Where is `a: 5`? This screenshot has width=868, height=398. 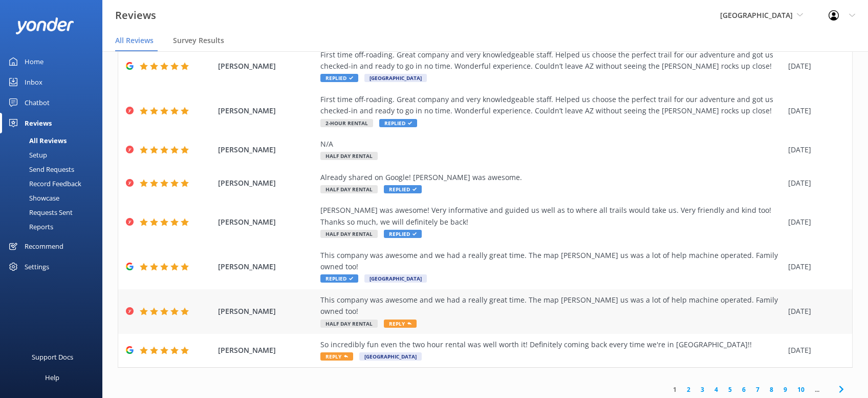 a: 5 is located at coordinates (730, 389).